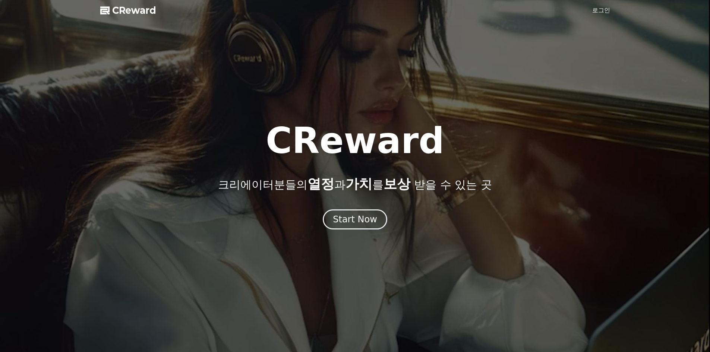 The image size is (710, 352). Describe the element at coordinates (128, 10) in the screenshot. I see `a: CReward` at that location.